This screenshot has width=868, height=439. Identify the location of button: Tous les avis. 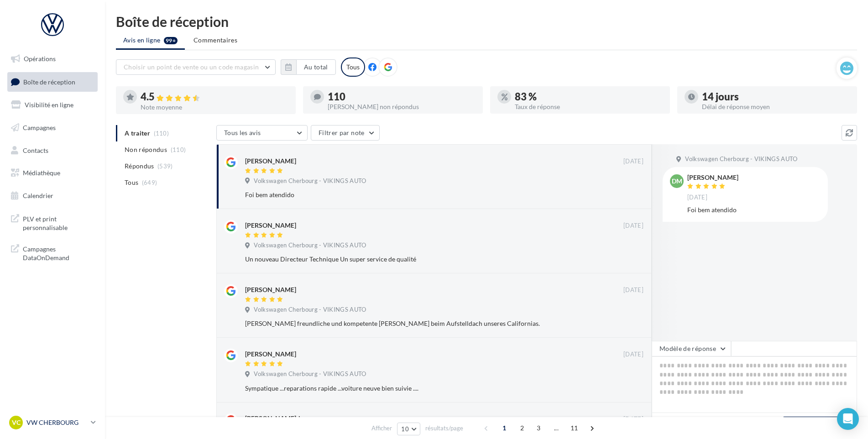
(262, 133).